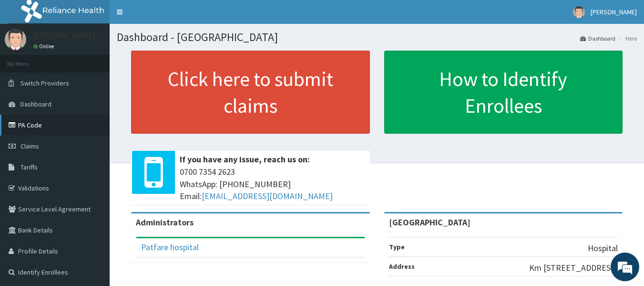 Image resolution: width=644 pixels, height=286 pixels. I want to click on b: If you have any issue, reach us on:, so click(245, 159).